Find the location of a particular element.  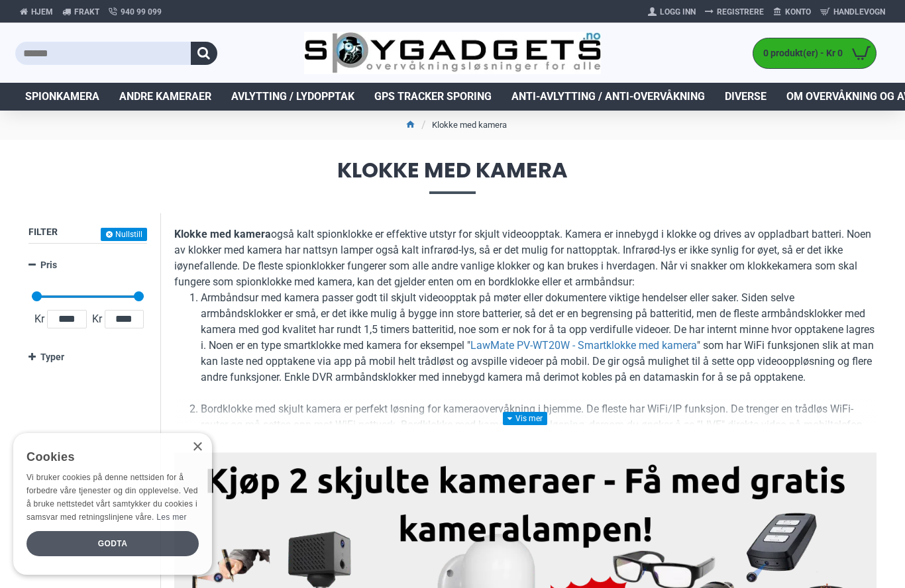

a: LawMate PV-WT20W - Smartklokke med kamera is located at coordinates (583, 346).